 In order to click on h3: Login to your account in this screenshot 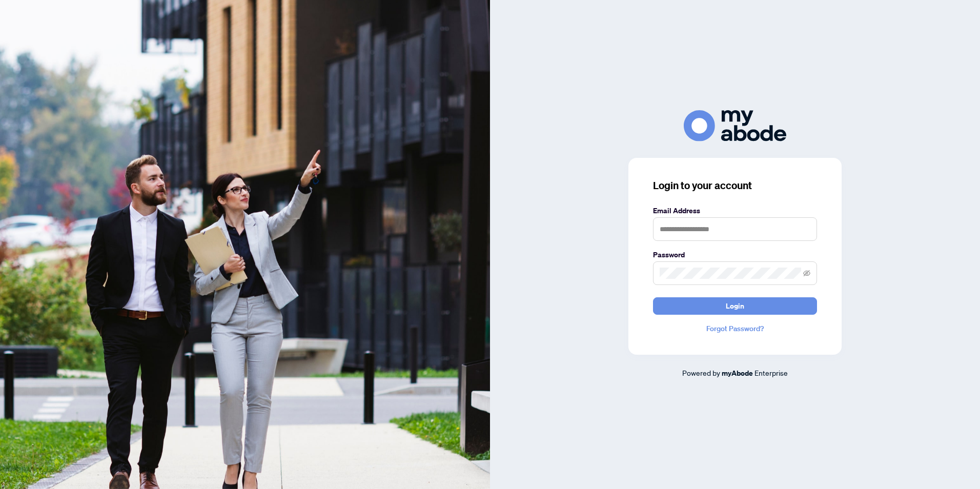, I will do `click(735, 186)`.